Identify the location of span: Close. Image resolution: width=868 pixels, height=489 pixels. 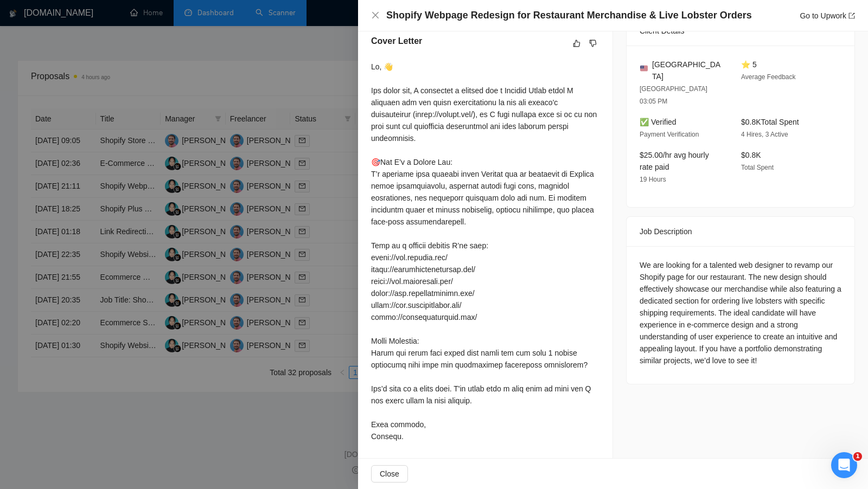
(390, 474).